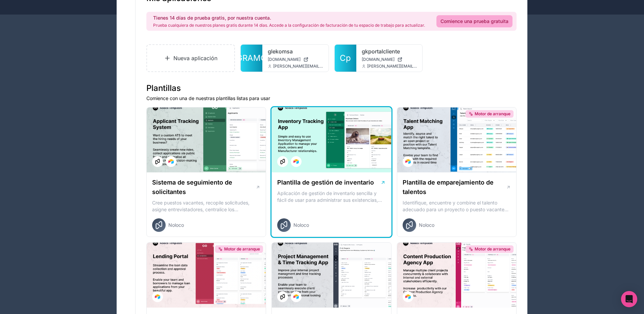 Image resolution: width=644 pixels, height=314 pixels. Describe the element at coordinates (192, 187) in the screenshot. I see `font: Sistema de seguimiento de solicitantes` at that location.